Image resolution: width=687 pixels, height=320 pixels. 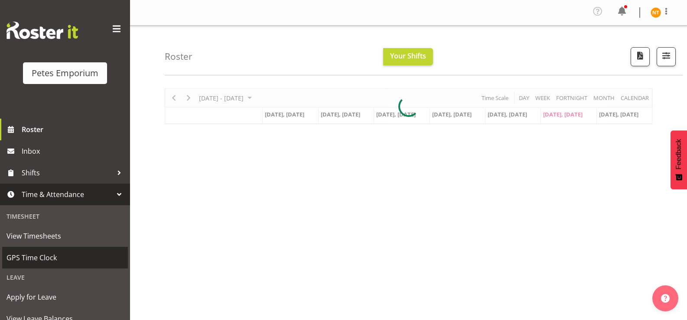 I want to click on div: Timesheet, so click(x=65, y=216).